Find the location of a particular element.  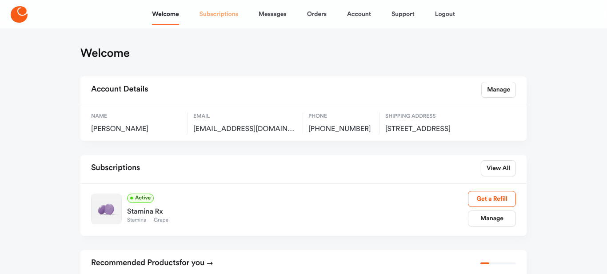

img: Stamina is located at coordinates (106, 209).